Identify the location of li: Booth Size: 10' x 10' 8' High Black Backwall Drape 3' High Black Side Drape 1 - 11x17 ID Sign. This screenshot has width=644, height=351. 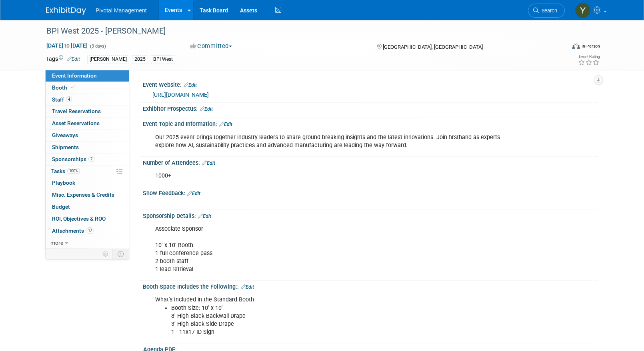
(338, 320).